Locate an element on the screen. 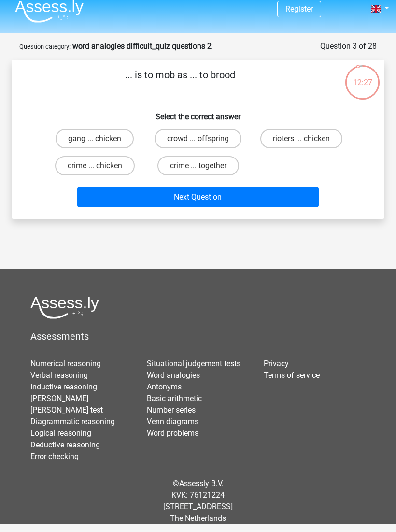 This screenshot has width=396, height=532. a: Error checking is located at coordinates (55, 456).